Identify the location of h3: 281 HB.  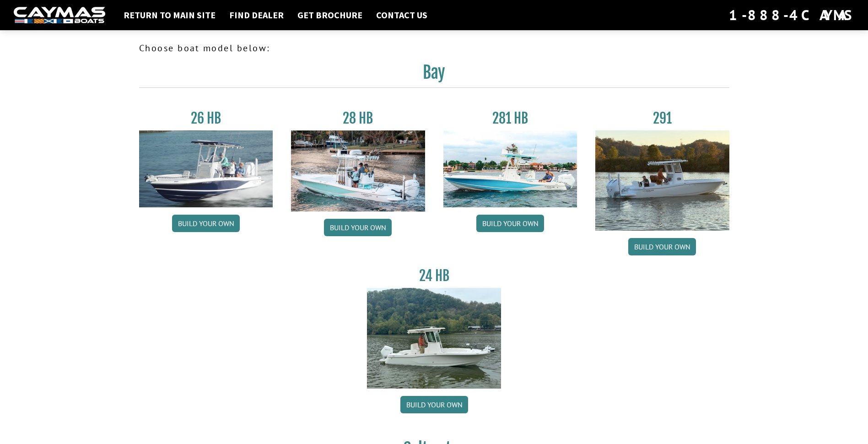
(510, 118).